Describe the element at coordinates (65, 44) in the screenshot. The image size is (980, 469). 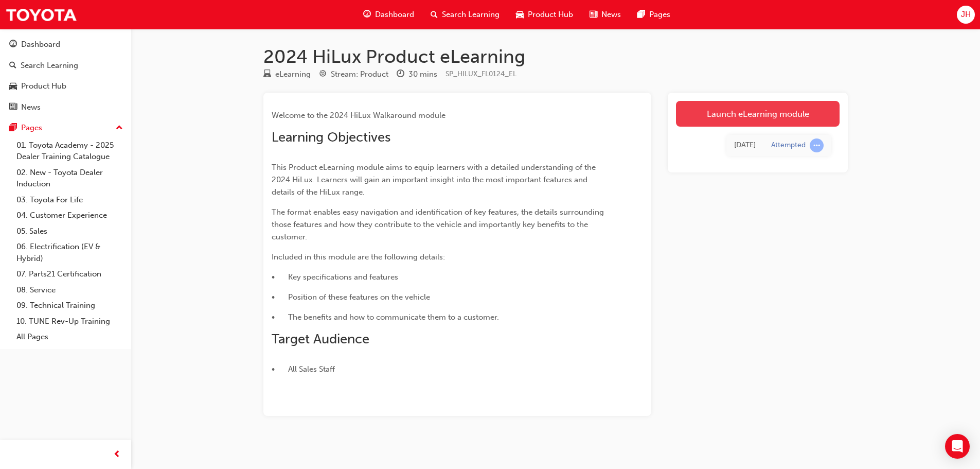
I see `a: Dashboard` at that location.